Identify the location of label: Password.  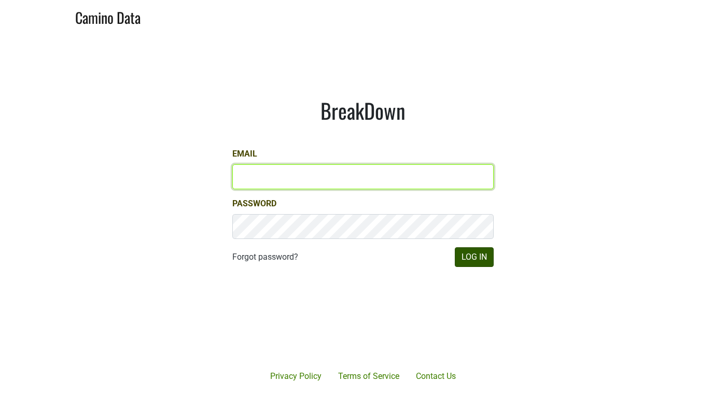
(254, 204).